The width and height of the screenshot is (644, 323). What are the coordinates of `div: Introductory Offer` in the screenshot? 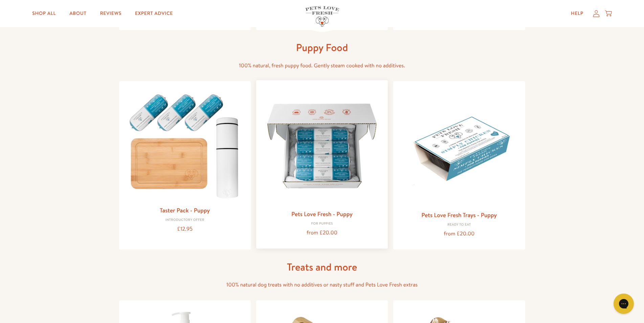 It's located at (185, 220).